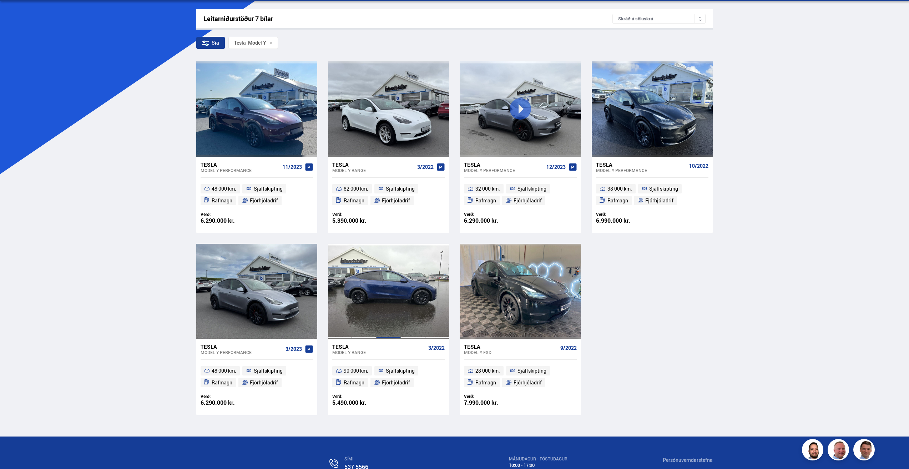  I want to click on a: Tesla Model Y PERFORMANCE 11/2023 48 000 km. Sjálfskipting Rafmagn Fjórhjóladrif Verð: 6.290.000 kr., so click(257, 195).